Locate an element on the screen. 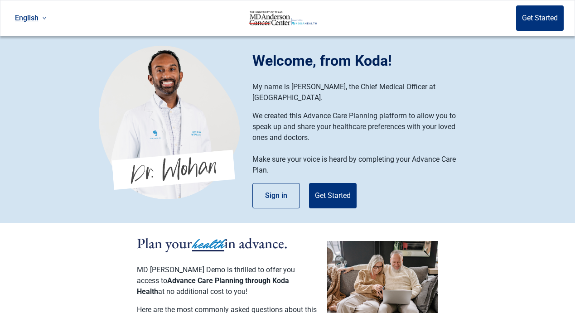  p: Make sure your voice is heard by completing your Advance Care Plan. is located at coordinates (360, 165).